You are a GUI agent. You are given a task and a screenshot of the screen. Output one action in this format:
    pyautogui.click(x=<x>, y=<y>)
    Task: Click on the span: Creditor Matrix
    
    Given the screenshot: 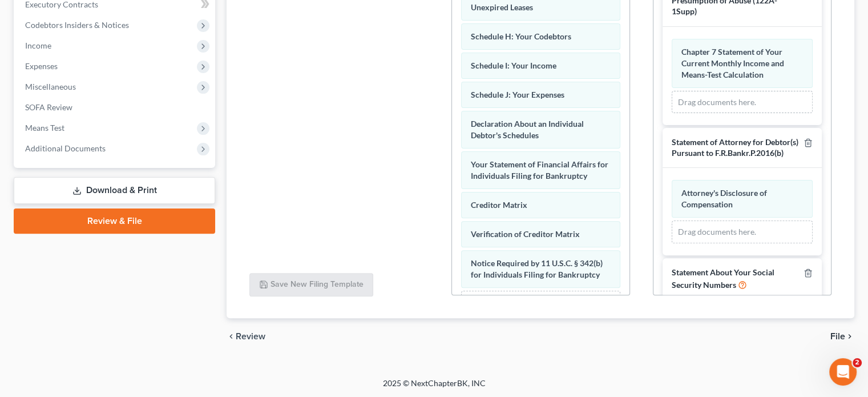 What is the action you would take?
    pyautogui.click(x=499, y=204)
    